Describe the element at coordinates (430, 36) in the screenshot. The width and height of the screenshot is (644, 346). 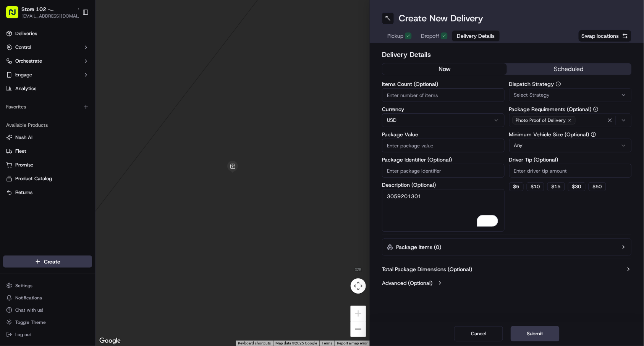
I see `span: Dropoff` at that location.